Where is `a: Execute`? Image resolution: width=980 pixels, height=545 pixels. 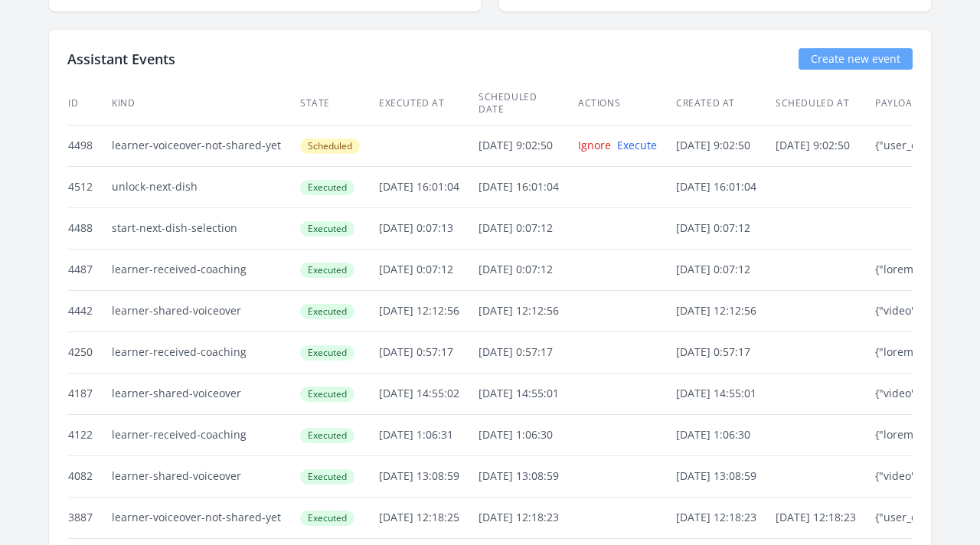
a: Execute is located at coordinates (637, 145).